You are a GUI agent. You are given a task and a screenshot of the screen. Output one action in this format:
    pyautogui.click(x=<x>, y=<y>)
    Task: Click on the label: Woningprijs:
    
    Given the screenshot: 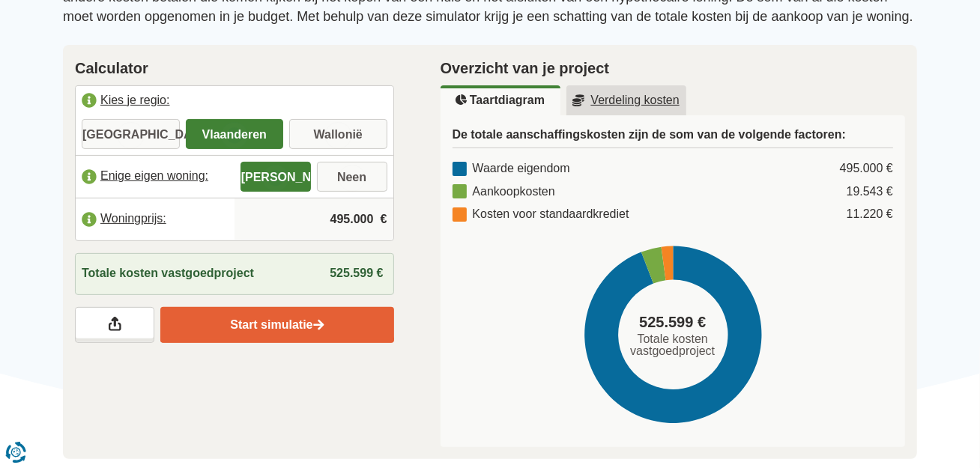 What is the action you would take?
    pyautogui.click(x=156, y=220)
    